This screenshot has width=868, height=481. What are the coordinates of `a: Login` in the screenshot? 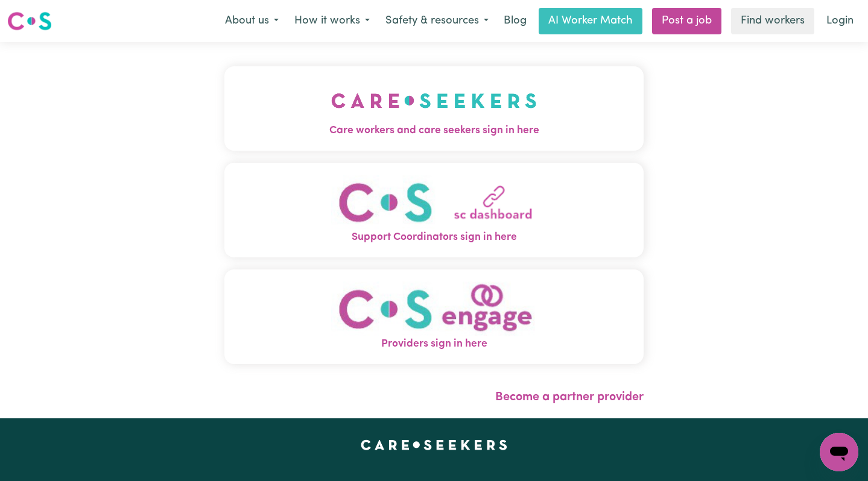 It's located at (840, 21).